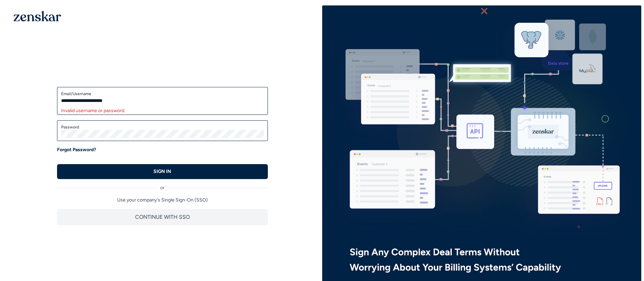 The image size is (644, 281). Describe the element at coordinates (38, 16) in the screenshot. I see `img: 1OGAJ2xQqyY4LXKgY66KYq0eOWRCkrZdAb3gUhuVAqdWPZE9SRJmCz+oDMSn4zDLXe31Ii730ItAGKgCKgCCgCikA4Av8PJUP...` at that location.